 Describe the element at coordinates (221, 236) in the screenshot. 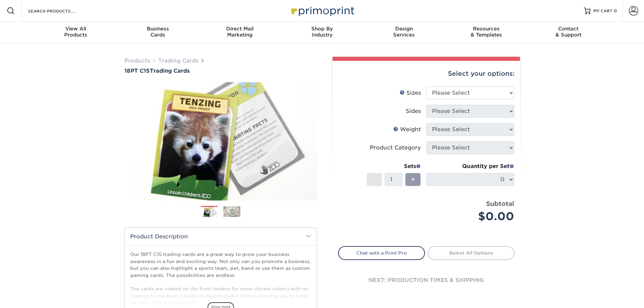

I see `h2: Product Description` at that location.